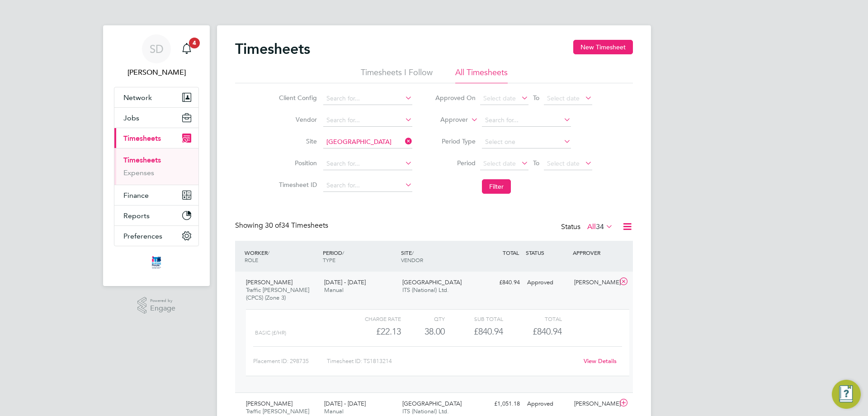 The image size is (868, 416). I want to click on span: SD, so click(156, 49).